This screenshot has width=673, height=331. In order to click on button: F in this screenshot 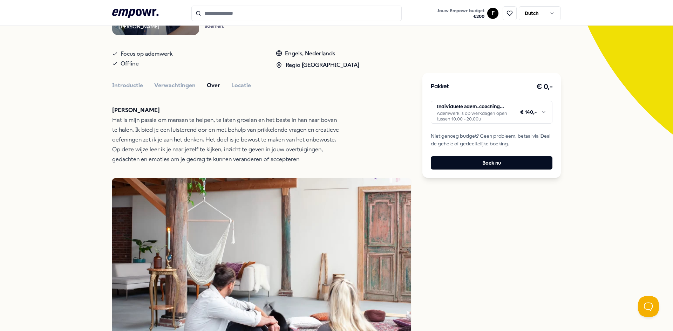, I will do `click(493, 13)`.